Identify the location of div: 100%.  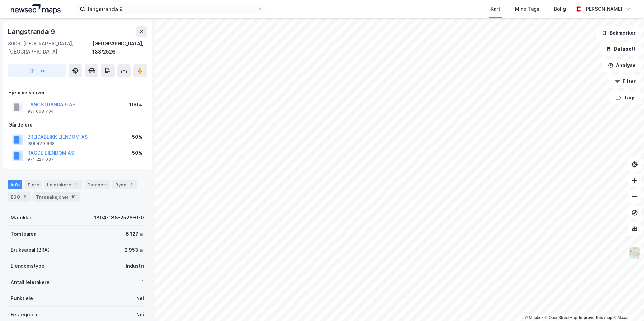
(135, 105).